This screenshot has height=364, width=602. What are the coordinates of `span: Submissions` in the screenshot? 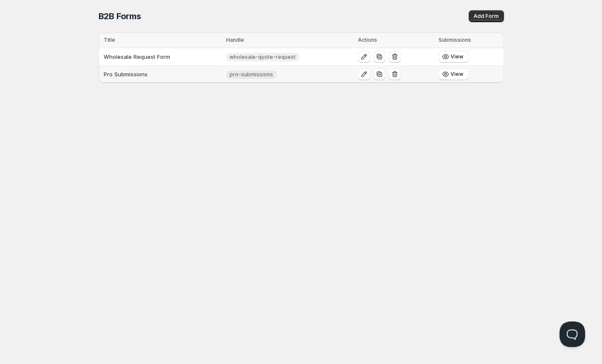 It's located at (455, 39).